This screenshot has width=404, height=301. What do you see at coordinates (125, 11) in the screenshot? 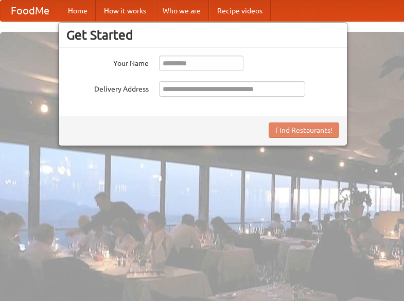
I see `a: How it works` at bounding box center [125, 11].